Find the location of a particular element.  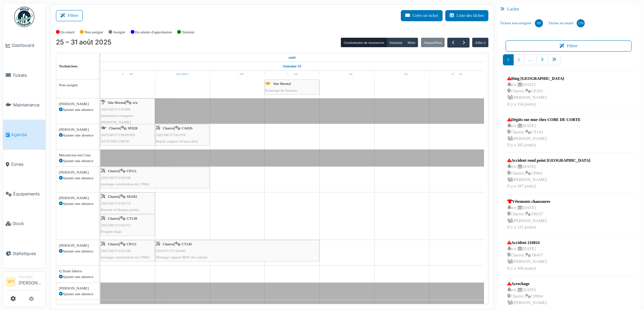

div: Mécanicien test Cme is located at coordinates (78, 155).